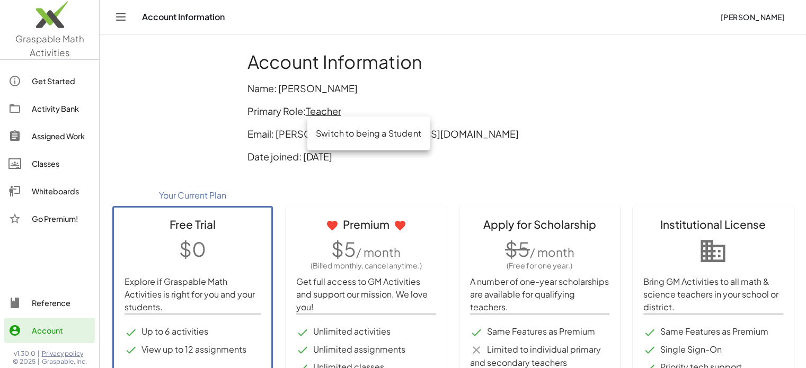  I want to click on span: v1.30.0, so click(24, 354).